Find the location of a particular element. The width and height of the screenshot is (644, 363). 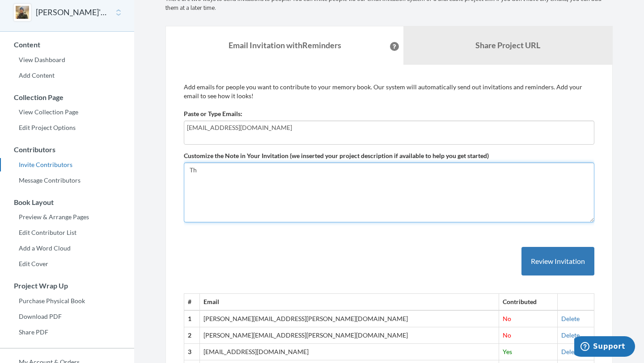

h3: Project Wrap Up is located at coordinates (67, 286).